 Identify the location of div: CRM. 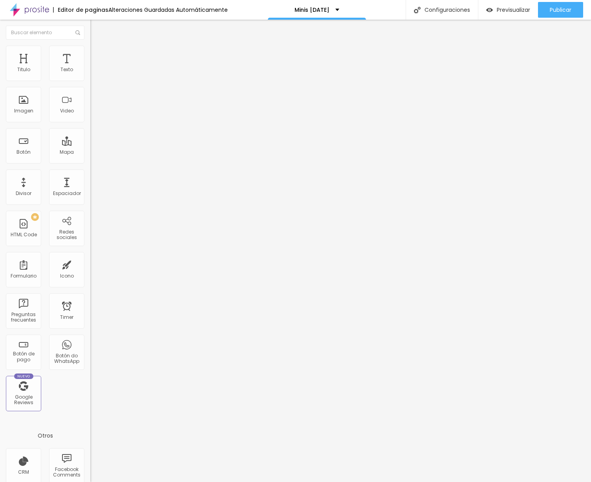
(24, 472).